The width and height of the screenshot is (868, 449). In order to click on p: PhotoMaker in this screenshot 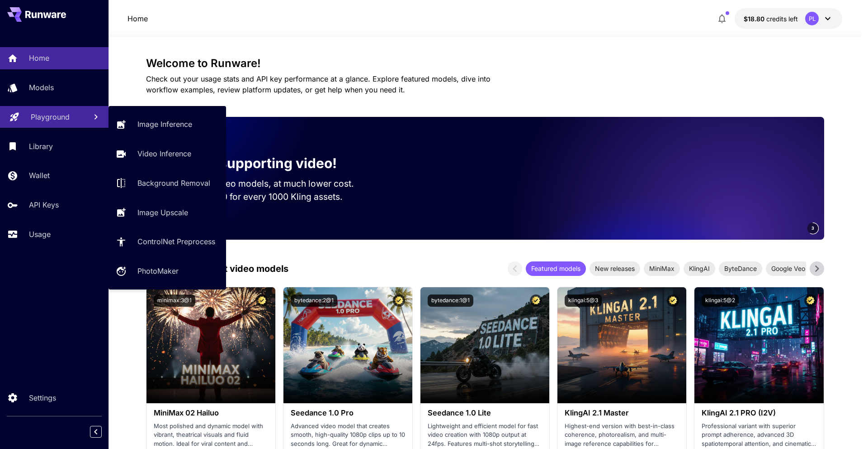, I will do `click(158, 271)`.